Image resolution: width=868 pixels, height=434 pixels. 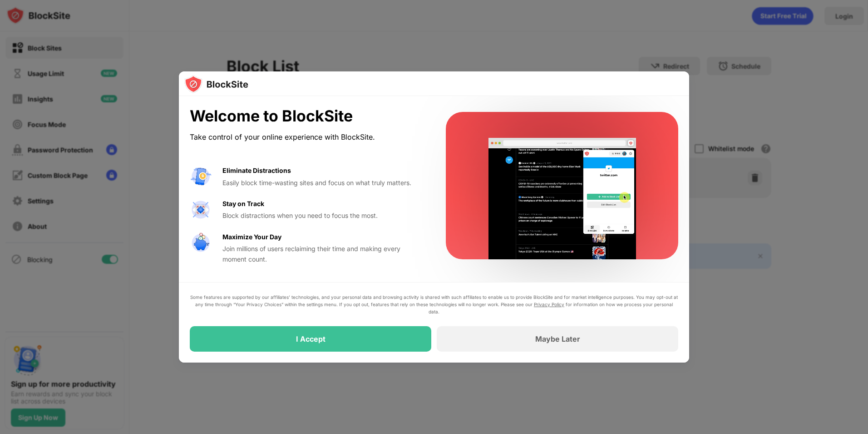 What do you see at coordinates (307, 137) in the screenshot?
I see `div: Take control of your online experience with BlockSite.` at bounding box center [307, 137].